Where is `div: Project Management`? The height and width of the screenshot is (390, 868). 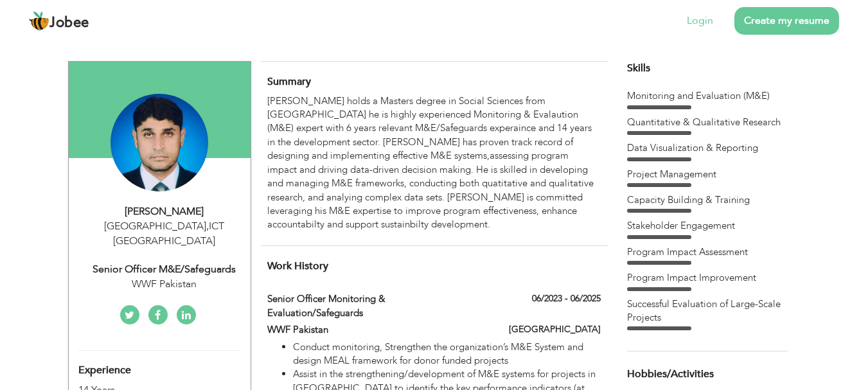
div: Project Management is located at coordinates (708, 174).